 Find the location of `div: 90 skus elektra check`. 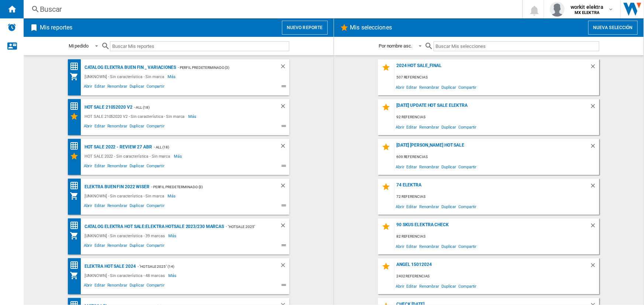

div: 90 skus elektra check is located at coordinates (492, 227).